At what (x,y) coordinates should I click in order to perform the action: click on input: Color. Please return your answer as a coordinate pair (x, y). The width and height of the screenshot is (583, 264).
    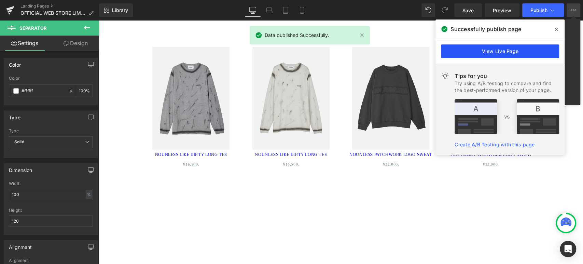
    Looking at the image, I should click on (43, 91).